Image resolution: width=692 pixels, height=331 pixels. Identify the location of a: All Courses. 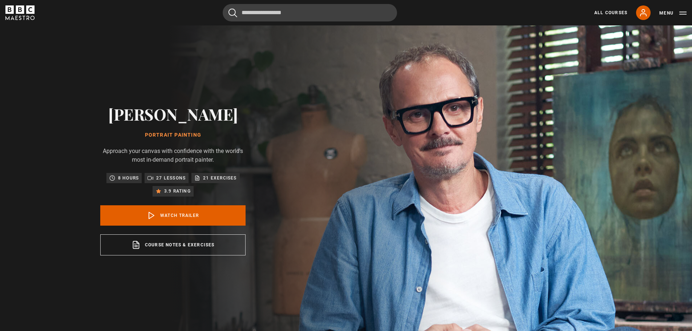
(611, 13).